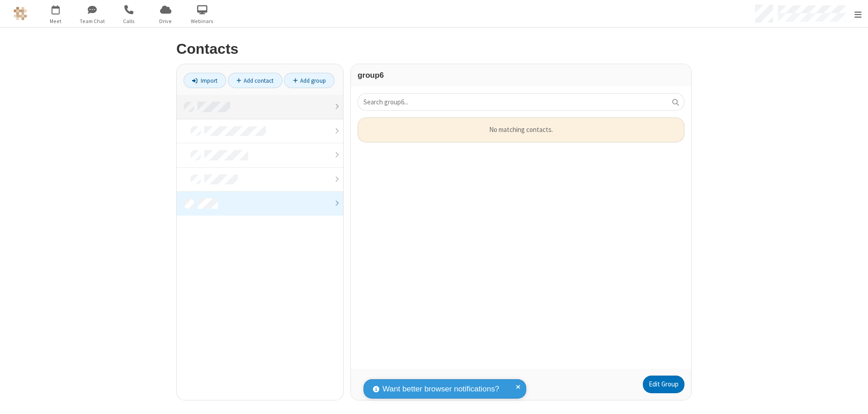  Describe the element at coordinates (521, 243) in the screenshot. I see `div: grid` at that location.